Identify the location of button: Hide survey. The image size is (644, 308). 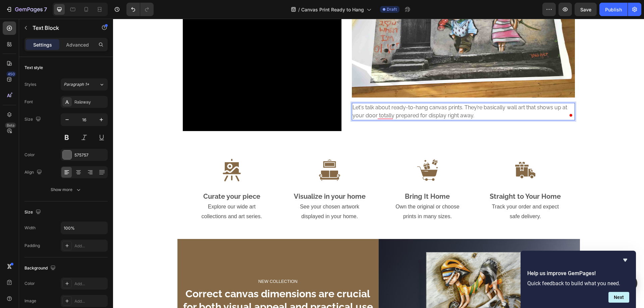
(625, 260).